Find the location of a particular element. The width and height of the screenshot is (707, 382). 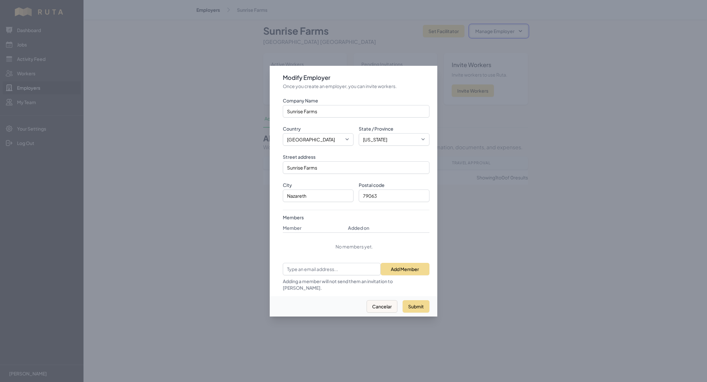

label: Postal code is located at coordinates (394, 185).